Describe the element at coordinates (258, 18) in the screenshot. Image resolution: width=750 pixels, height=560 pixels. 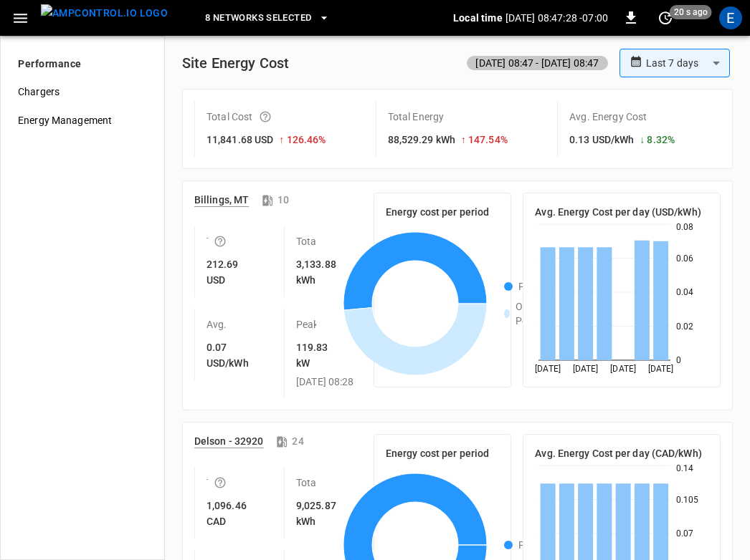
I see `span: 8 Networks Selected` at that location.